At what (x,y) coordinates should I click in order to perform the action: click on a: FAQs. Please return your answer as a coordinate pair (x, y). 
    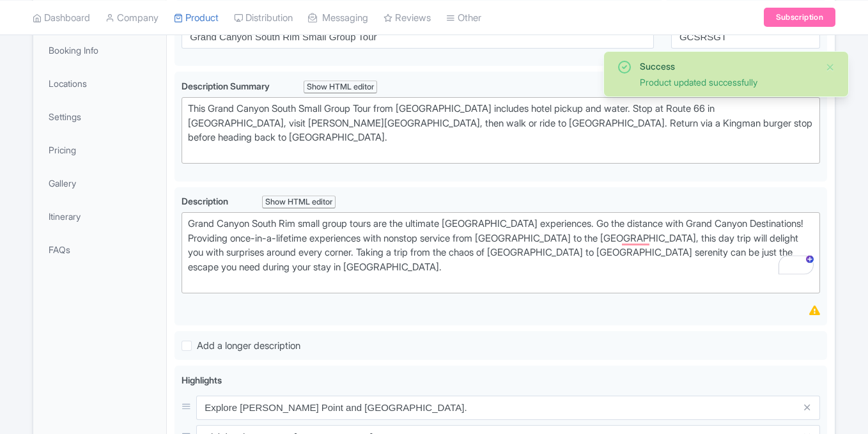
    Looking at the image, I should click on (99, 249).